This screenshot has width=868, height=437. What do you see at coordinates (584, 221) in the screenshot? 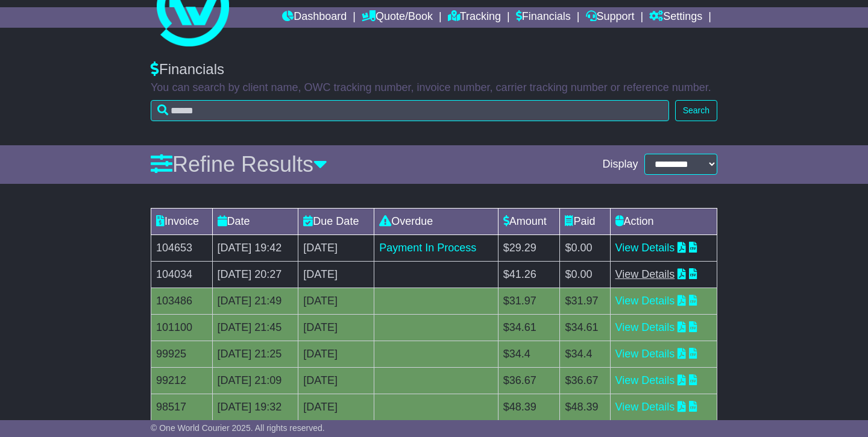
I see `td: Paid` at bounding box center [584, 221].